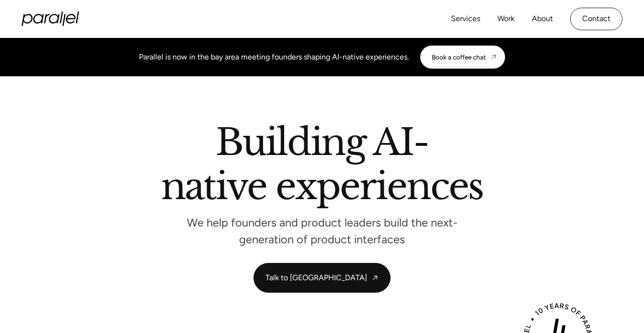  What do you see at coordinates (273, 57) in the screenshot?
I see `div: Parallel is now in the bay area meeting founders shaping AI-native experiences.` at bounding box center [273, 57].